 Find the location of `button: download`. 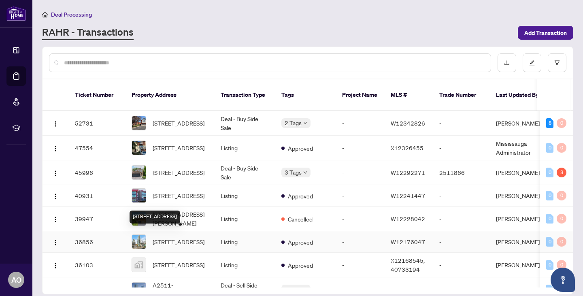

button: download is located at coordinates (507, 63).